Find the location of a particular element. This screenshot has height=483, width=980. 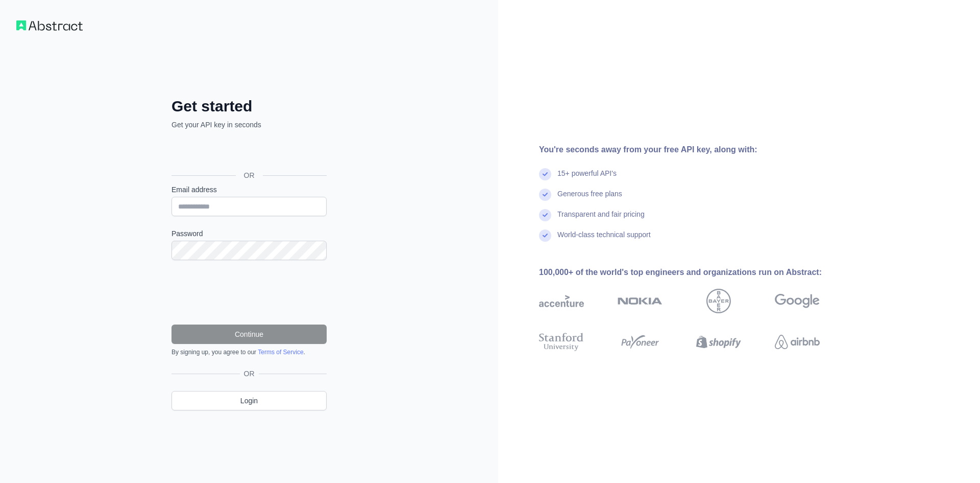

button: Continue is located at coordinates (249, 334).